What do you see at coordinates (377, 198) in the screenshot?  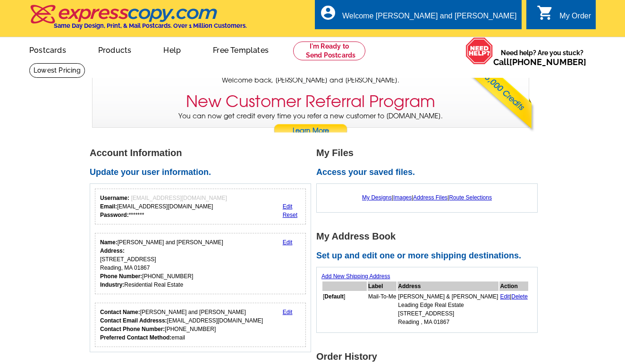 I see `a: My Designs` at bounding box center [377, 198].